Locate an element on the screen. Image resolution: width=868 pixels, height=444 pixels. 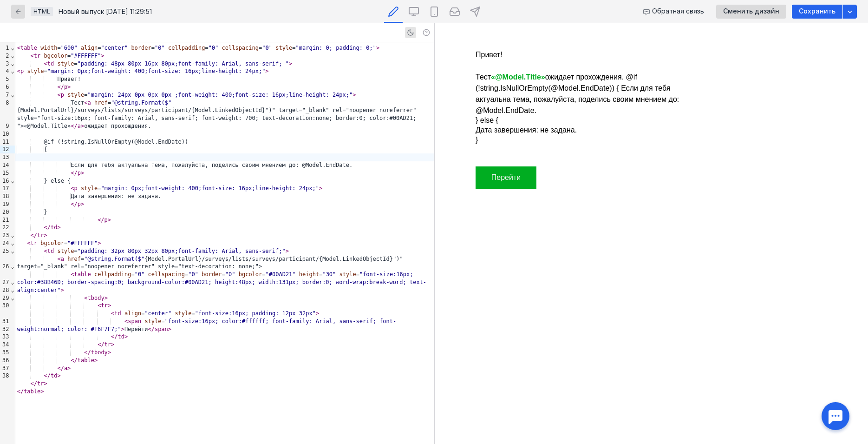
span: "#00AD21" is located at coordinates (281, 274).